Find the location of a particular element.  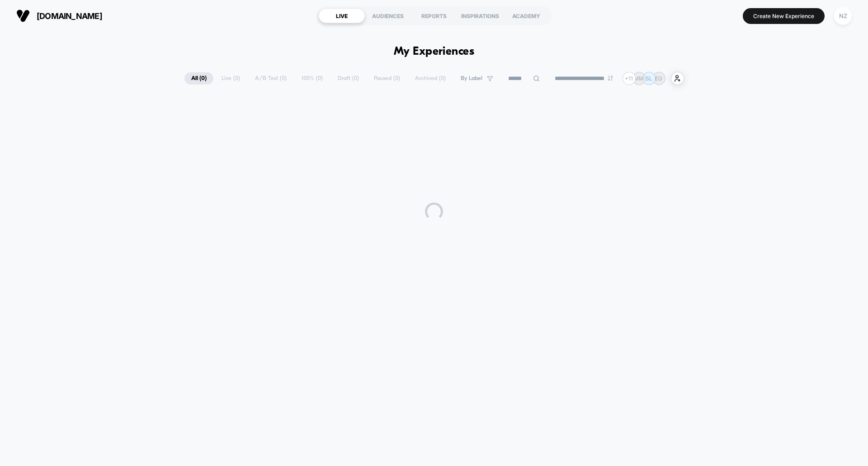

div: NZ is located at coordinates (843, 16).